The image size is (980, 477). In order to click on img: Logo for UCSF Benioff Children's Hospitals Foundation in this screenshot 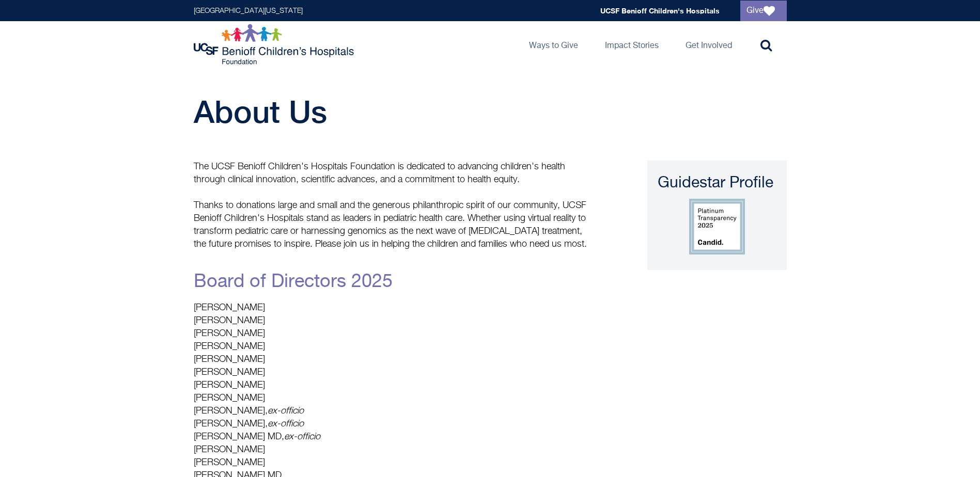, I will do `click(274, 44)`.